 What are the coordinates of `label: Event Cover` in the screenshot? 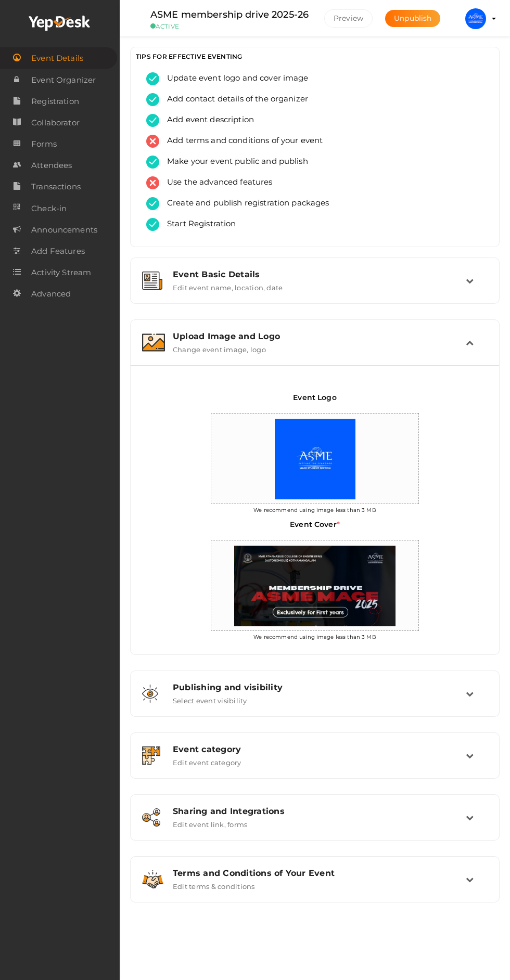 It's located at (315, 528).